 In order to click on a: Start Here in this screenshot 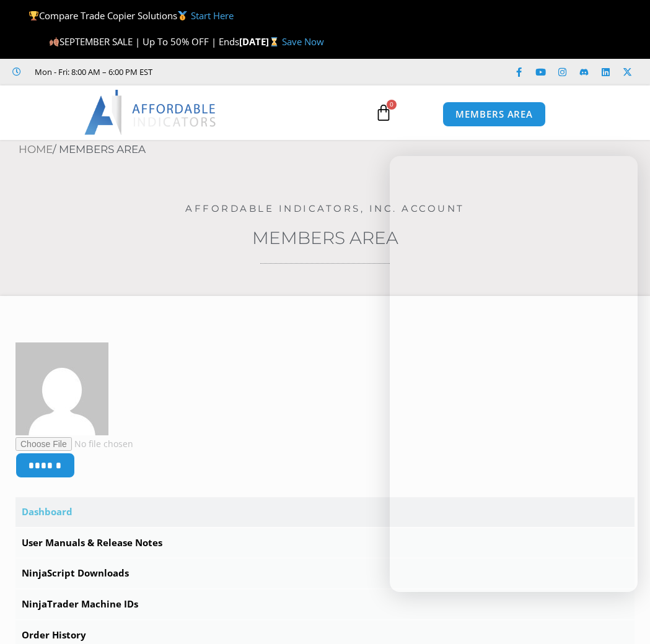, I will do `click(212, 15)`.